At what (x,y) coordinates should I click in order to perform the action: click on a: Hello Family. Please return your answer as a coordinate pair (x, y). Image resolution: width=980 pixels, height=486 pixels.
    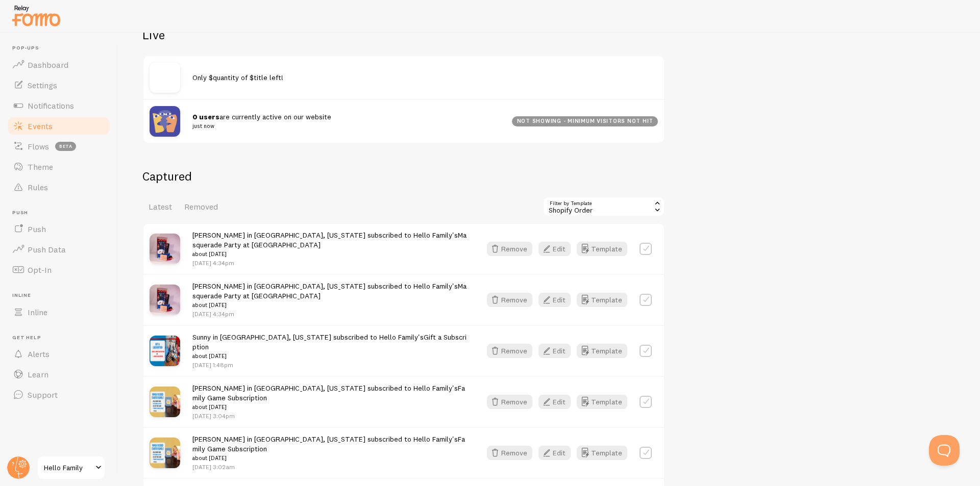
    Looking at the image, I should click on (71, 468).